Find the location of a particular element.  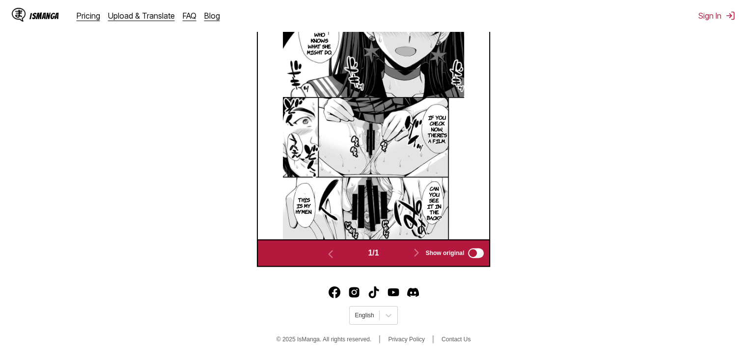

a: FAQ is located at coordinates (190, 16).